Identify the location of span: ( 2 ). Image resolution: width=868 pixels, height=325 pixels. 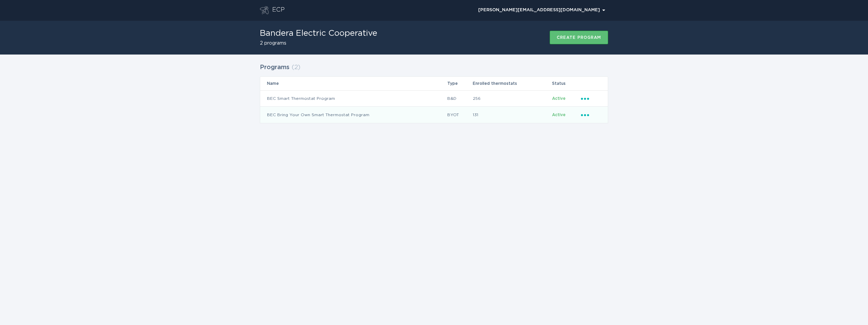
(296, 67).